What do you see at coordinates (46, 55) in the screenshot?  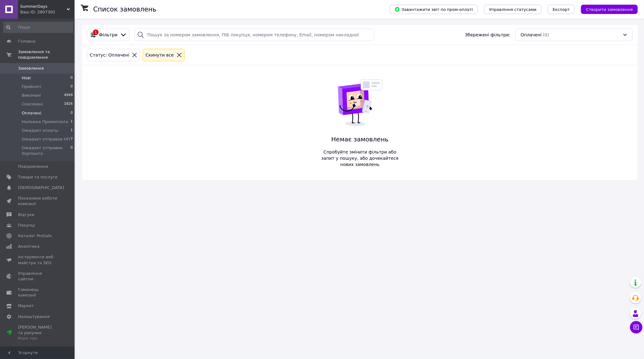 I see `span: Замовлення та повідомлення` at bounding box center [46, 55].